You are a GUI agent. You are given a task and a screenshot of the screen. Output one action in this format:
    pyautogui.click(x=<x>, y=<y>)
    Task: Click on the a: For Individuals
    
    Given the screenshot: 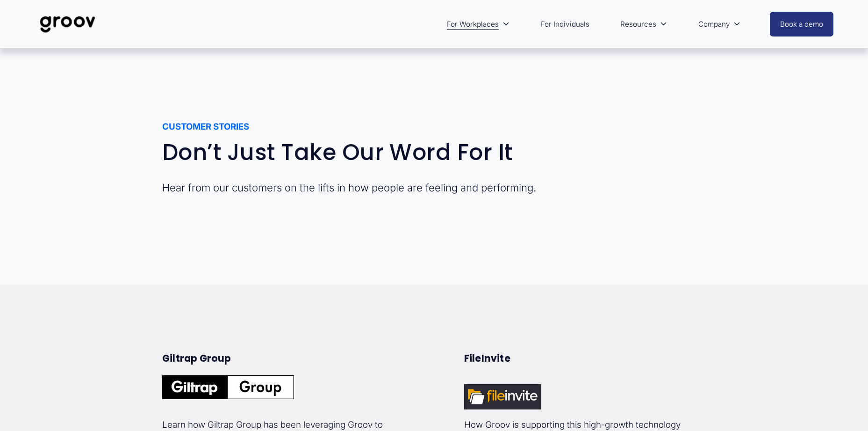 What is the action you would take?
    pyautogui.click(x=565, y=24)
    